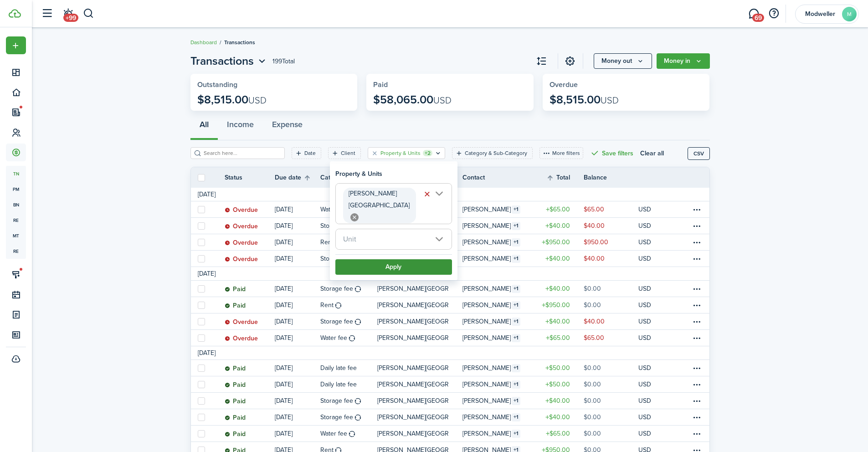 The image size is (868, 452). Describe the element at coordinates (70, 18) in the screenshot. I see `span: +99` at that location.